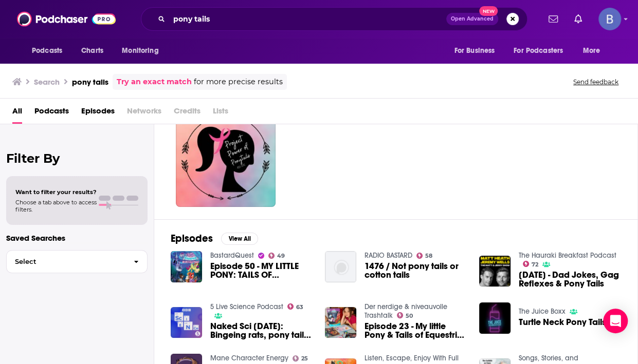 The height and width of the screenshot is (364, 638). What do you see at coordinates (610, 19) in the screenshot?
I see `span: Logged in as BTallent` at bounding box center [610, 19].